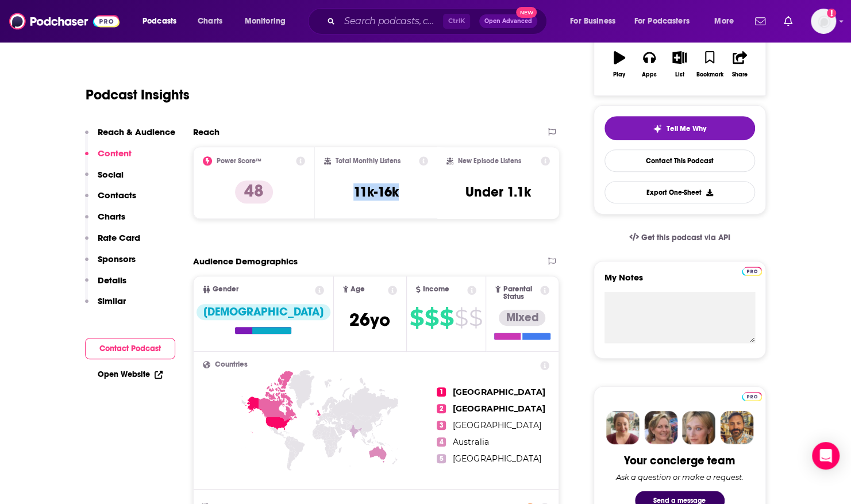 The image size is (851, 504). I want to click on h2: Power Score™, so click(239, 161).